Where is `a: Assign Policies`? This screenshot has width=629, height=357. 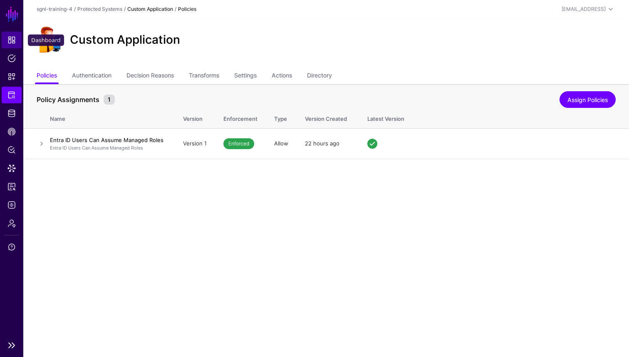
a: Assign Policies is located at coordinates (588, 99).